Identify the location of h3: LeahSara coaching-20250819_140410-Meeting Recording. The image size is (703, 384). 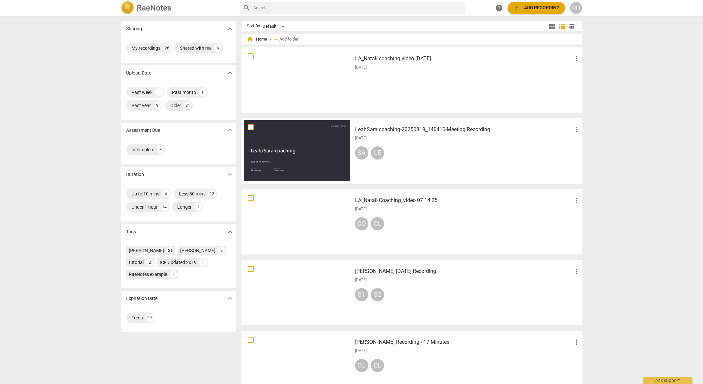
(464, 129).